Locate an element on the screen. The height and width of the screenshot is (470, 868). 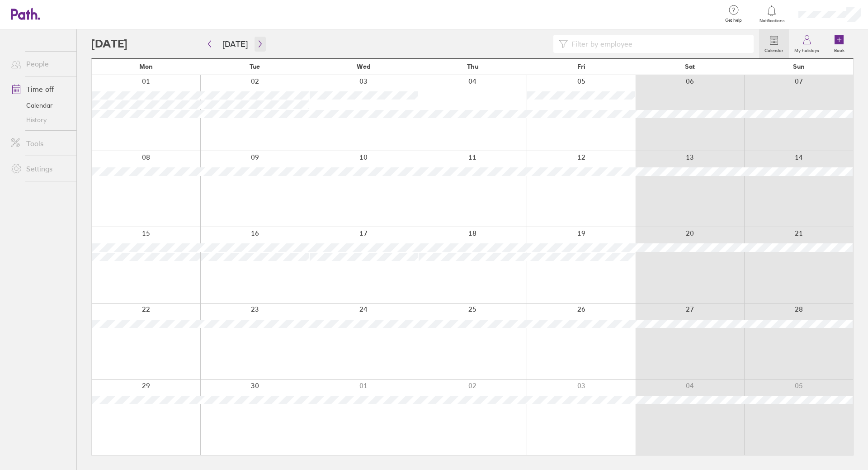
span: Notifications is located at coordinates (772, 21).